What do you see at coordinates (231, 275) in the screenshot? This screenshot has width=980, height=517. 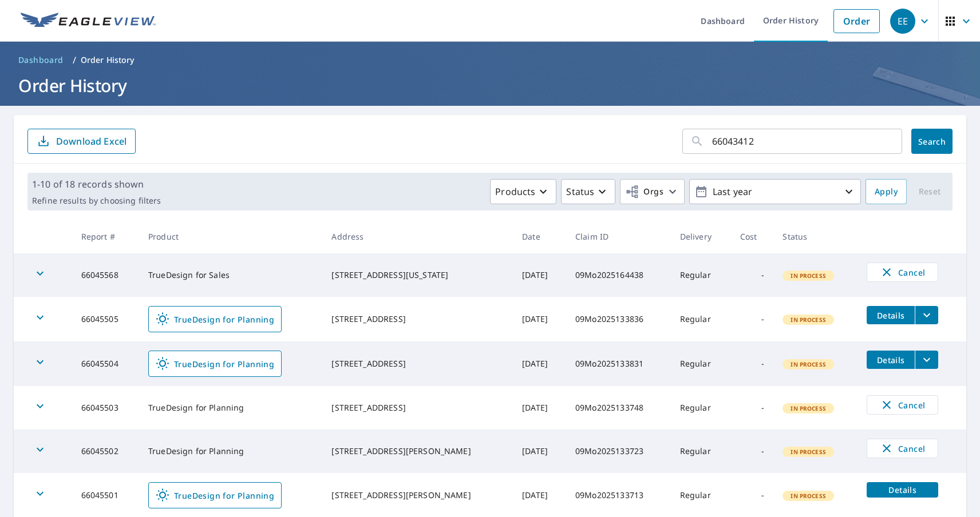 I see `td: TrueDesign for Sales` at bounding box center [231, 275].